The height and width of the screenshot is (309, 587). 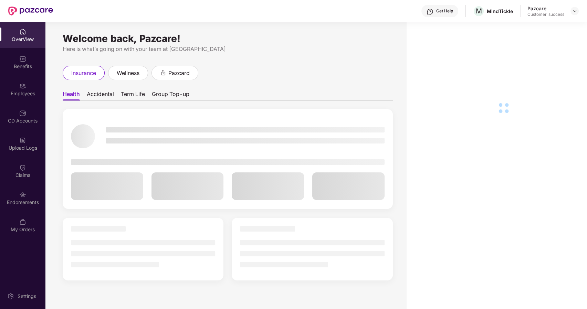 What do you see at coordinates (179, 73) in the screenshot?
I see `span: pazcard` at bounding box center [179, 73].